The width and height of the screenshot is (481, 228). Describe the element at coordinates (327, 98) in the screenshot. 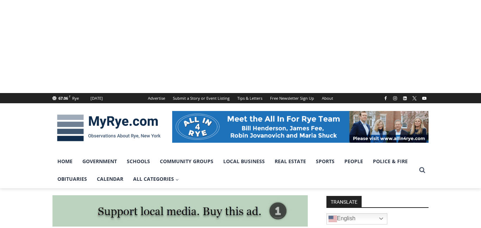

I see `a: About` at that location.